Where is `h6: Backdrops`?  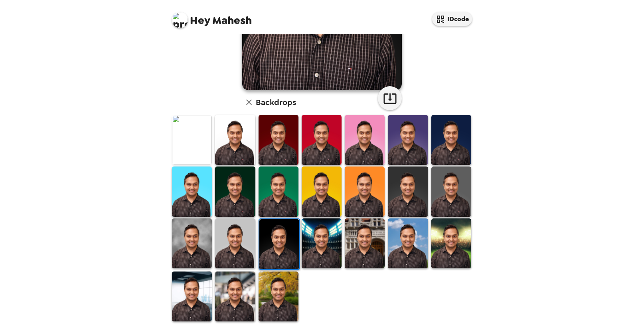
h6: Backdrops is located at coordinates (276, 102).